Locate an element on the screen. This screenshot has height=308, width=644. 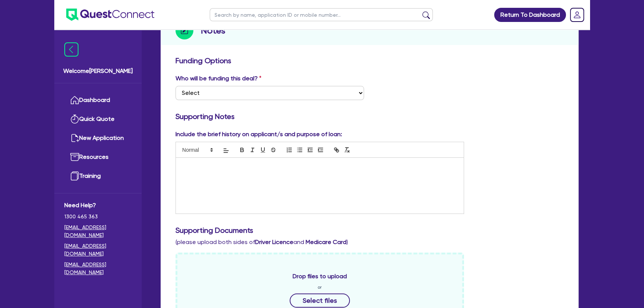
h3: Supporting Documents is located at coordinates (369, 230).